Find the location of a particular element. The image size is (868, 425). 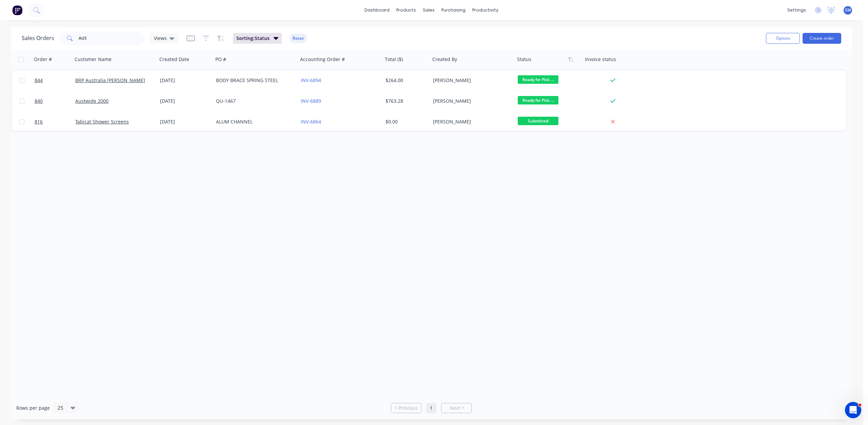

span: Views is located at coordinates (160, 38).